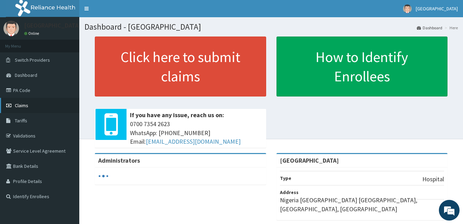 This screenshot has height=224, width=463. Describe the element at coordinates (68, 103) in the screenshot. I see `span: We're online!` at that location.